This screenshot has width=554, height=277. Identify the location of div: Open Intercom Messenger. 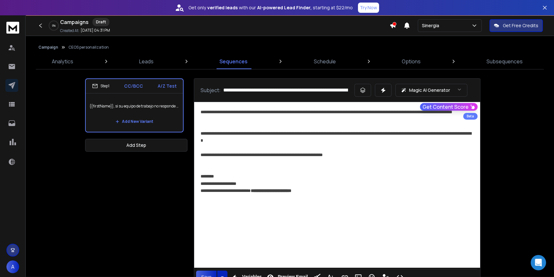
(539, 263).